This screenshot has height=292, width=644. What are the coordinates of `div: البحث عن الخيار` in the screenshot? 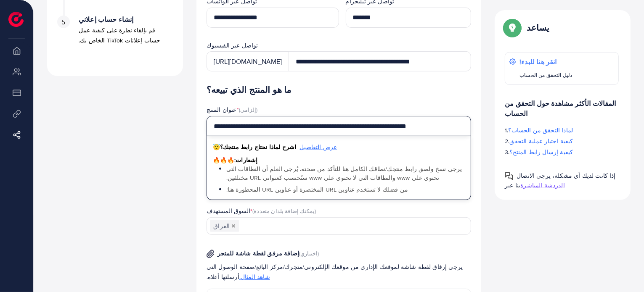 It's located at (339, 226).